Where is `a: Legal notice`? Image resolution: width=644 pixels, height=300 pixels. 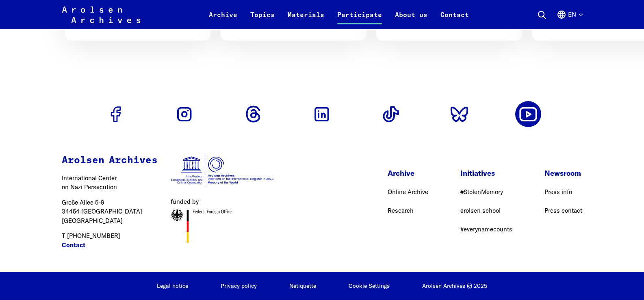 a: Legal notice is located at coordinates (172, 286).